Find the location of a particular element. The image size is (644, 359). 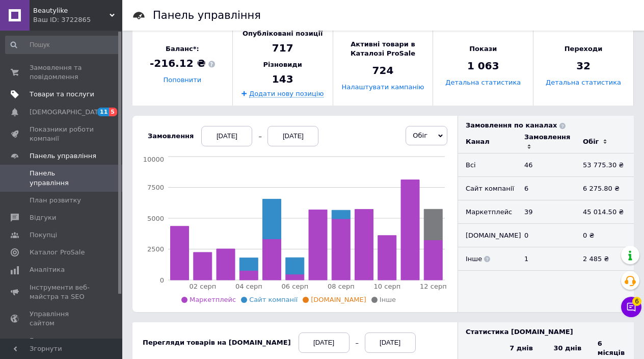

input: Пошук is located at coordinates (63, 45).